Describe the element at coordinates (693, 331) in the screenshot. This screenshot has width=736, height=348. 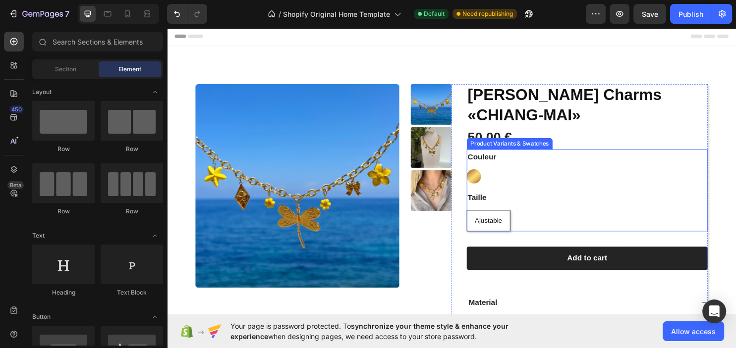
I see `button: Allow access` at that location.